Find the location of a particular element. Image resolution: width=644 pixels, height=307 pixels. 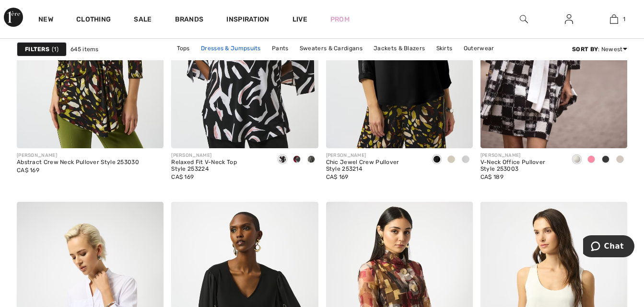

span: Inspiration is located at coordinates (247, 20).